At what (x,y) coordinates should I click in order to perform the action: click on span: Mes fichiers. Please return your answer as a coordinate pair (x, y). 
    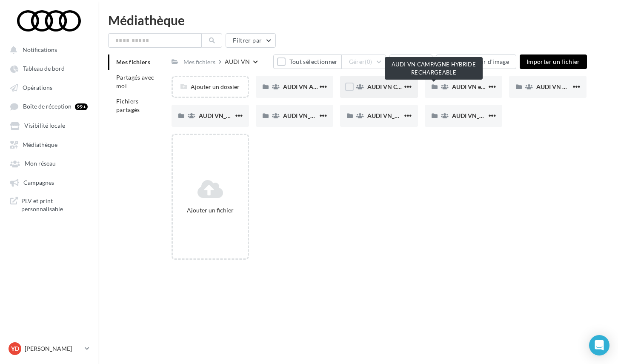
    Looking at the image, I should click on (133, 62).